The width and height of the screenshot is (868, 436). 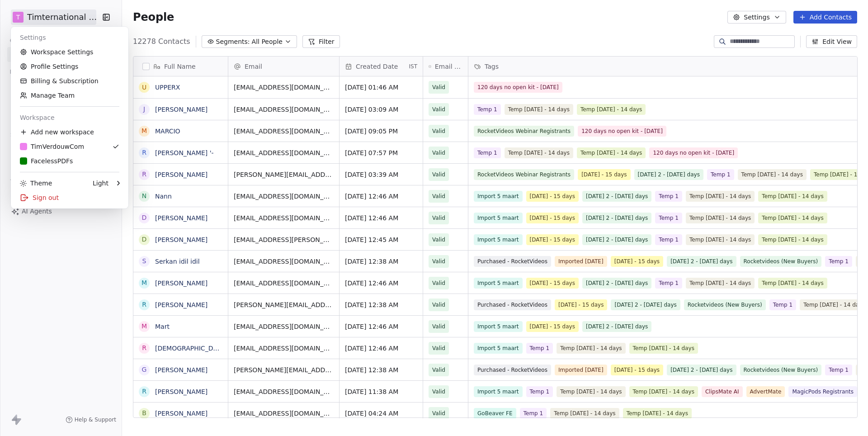 What do you see at coordinates (36, 183) in the screenshot?
I see `div: Theme` at bounding box center [36, 183].